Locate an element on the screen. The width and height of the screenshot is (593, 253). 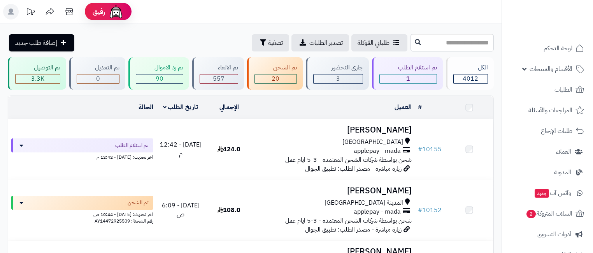
span: رقم الشحنة: AY14472925509 is located at coordinates (124, 221).